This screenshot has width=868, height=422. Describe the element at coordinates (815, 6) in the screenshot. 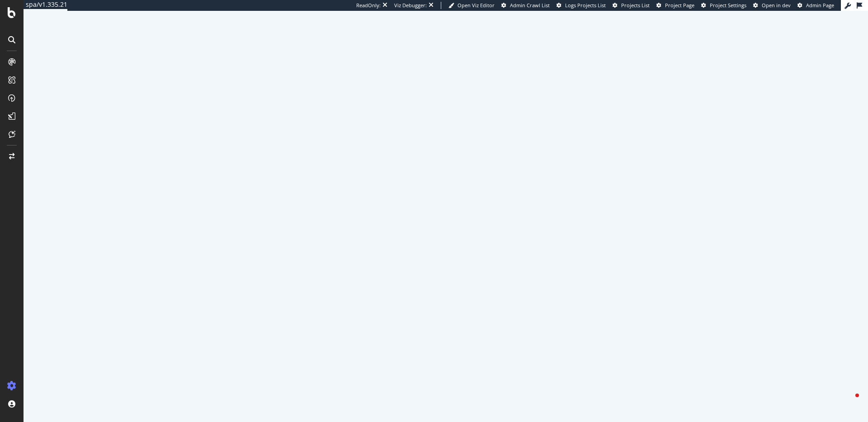

I see `a: Admin Page` at that location.